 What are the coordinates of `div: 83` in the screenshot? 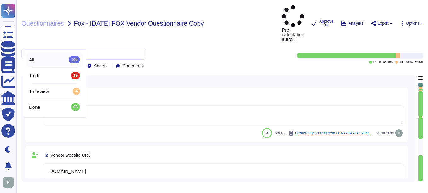 It's located at (75, 107).